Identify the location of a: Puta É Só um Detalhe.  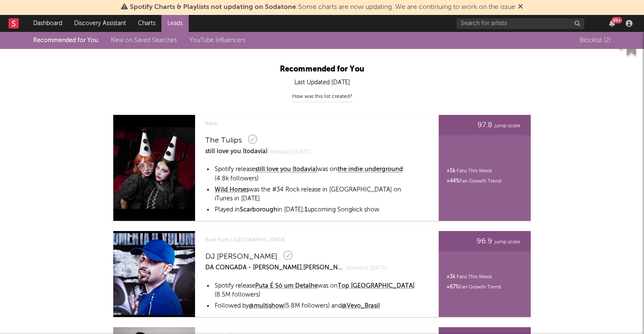
(286, 286).